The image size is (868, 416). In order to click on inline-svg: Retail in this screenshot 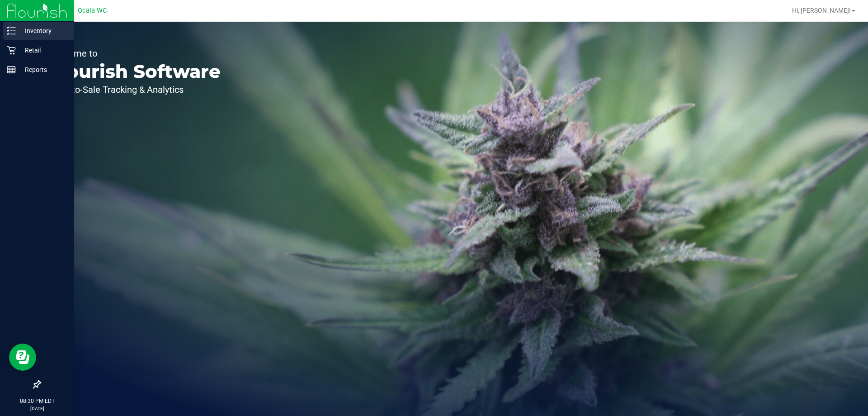, I will do `click(11, 50)`.